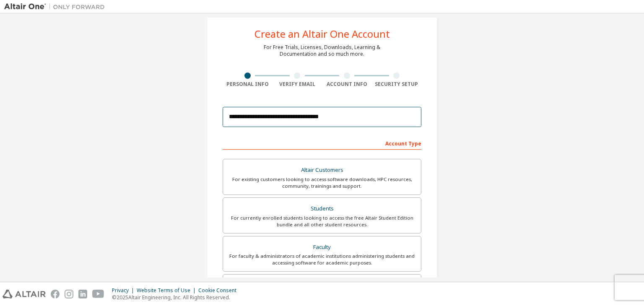 The image size is (644, 306). Describe the element at coordinates (347, 84) in the screenshot. I see `div: Account Info` at that location.